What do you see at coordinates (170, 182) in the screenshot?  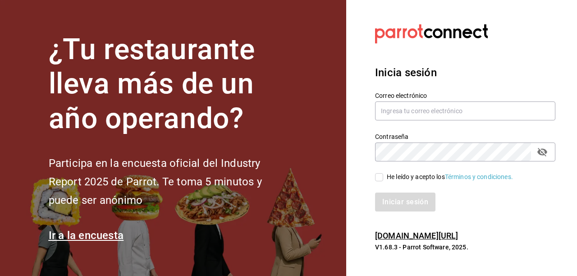 I see `h2: Participa en la encuesta oficial del Industry Report 2025 de Parrot. Te toma 5 minutos y puede se...` at bounding box center [170, 182].